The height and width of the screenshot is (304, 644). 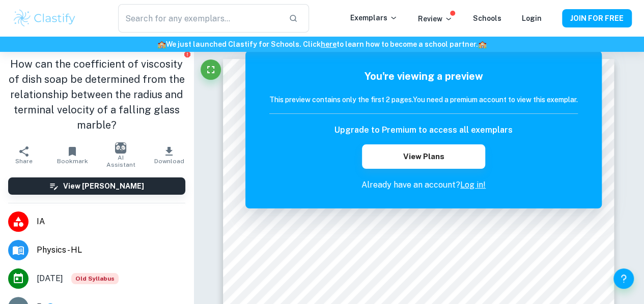 What do you see at coordinates (473, 185) in the screenshot?
I see `a: Log in!` at bounding box center [473, 185].